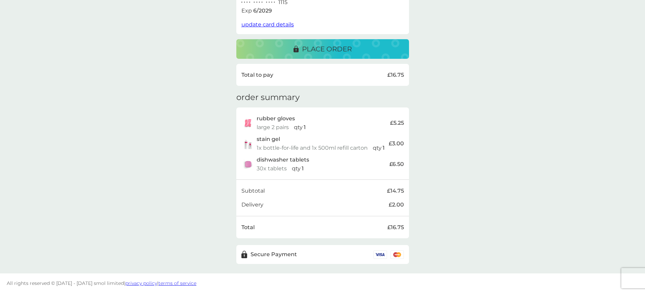  Describe the element at coordinates (252, 205) in the screenshot. I see `p: Delivery` at that location.